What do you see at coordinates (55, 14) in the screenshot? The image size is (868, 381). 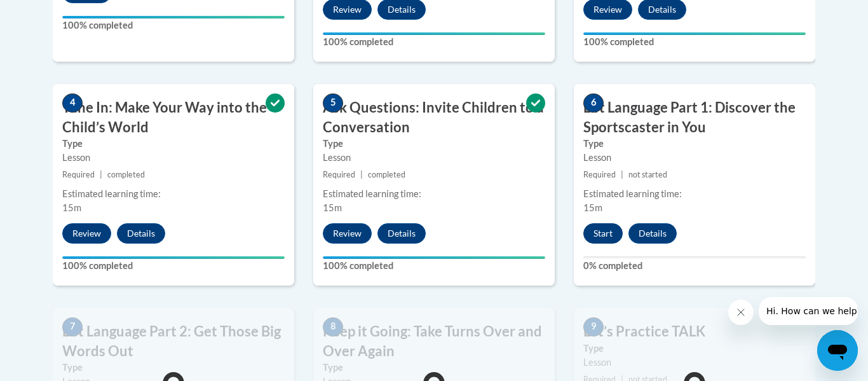 I see `span: Hi. How can we help?` at bounding box center [55, 14].